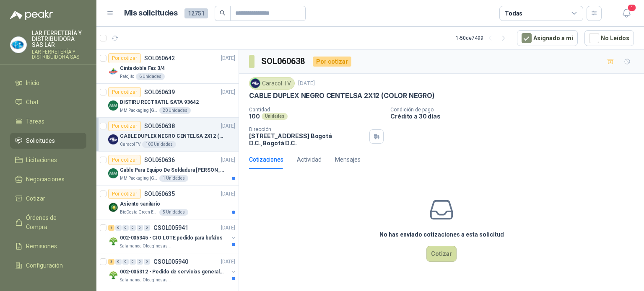 Image resolution: width=644 pixels, height=291 pixels. What do you see at coordinates (48, 265) in the screenshot?
I see `a: Configuración` at bounding box center [48, 265].